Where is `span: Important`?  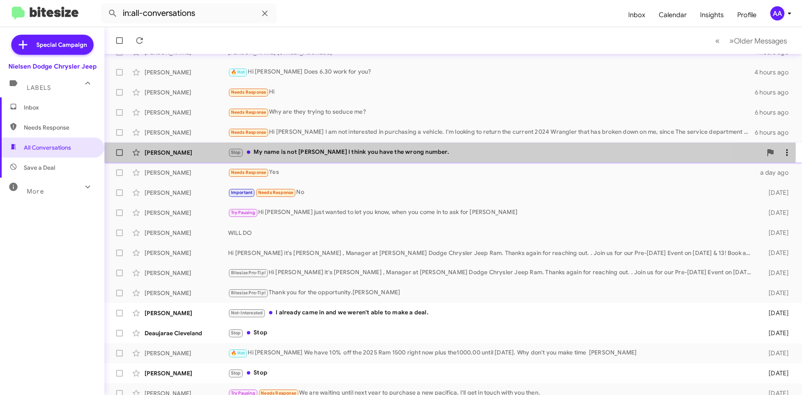 span: Important is located at coordinates (242, 192).